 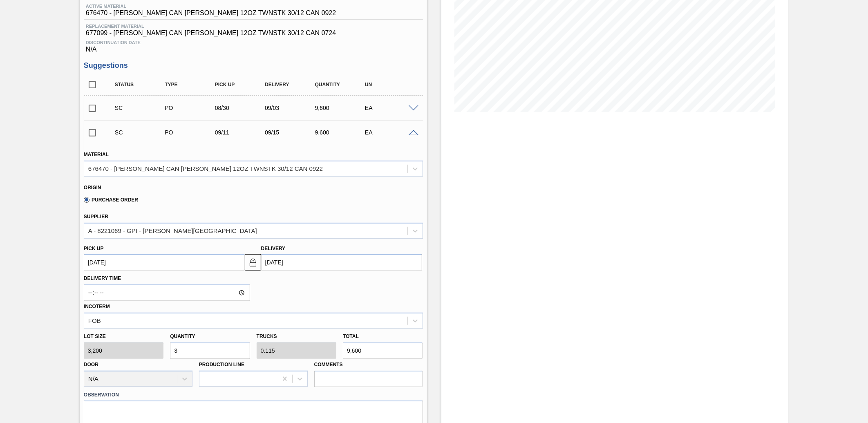 What do you see at coordinates (253, 65) in the screenshot?
I see `h3: Suggestions` at bounding box center [253, 65].